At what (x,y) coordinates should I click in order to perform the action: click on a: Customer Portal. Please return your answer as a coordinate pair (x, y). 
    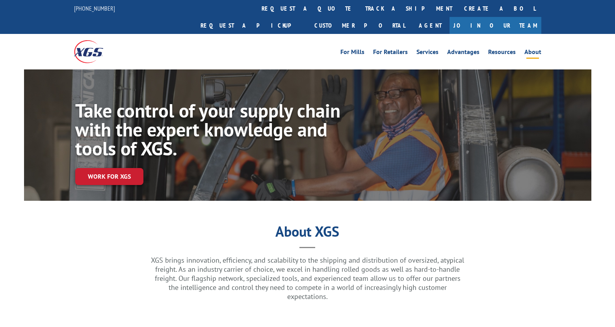
    Looking at the image, I should click on (360, 25).